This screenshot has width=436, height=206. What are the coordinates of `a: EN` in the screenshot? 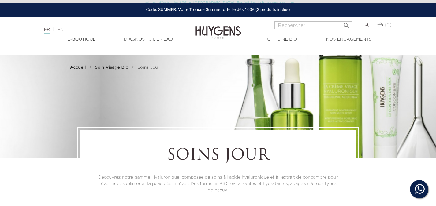 It's located at (61, 30).